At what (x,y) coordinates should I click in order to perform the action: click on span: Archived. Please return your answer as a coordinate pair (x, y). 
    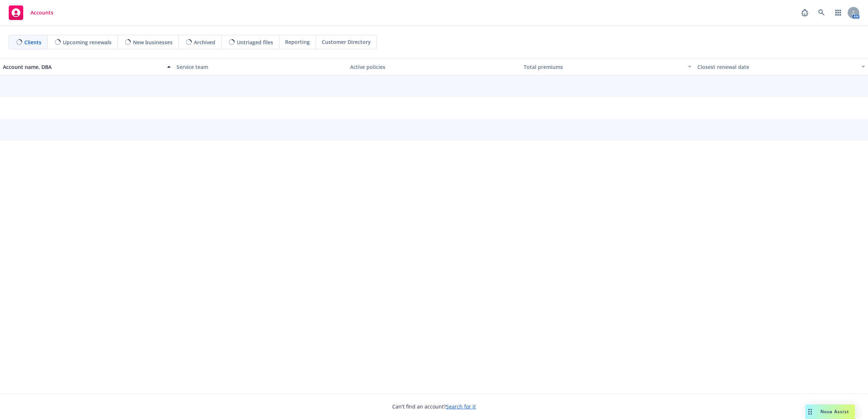
    Looking at the image, I should click on (204, 42).